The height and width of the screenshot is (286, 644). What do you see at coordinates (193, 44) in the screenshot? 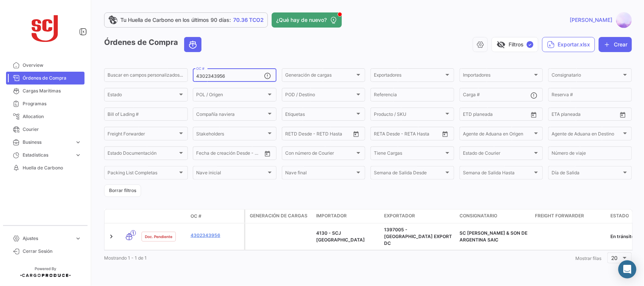
I see `button: Ocean` at bounding box center [193, 44].